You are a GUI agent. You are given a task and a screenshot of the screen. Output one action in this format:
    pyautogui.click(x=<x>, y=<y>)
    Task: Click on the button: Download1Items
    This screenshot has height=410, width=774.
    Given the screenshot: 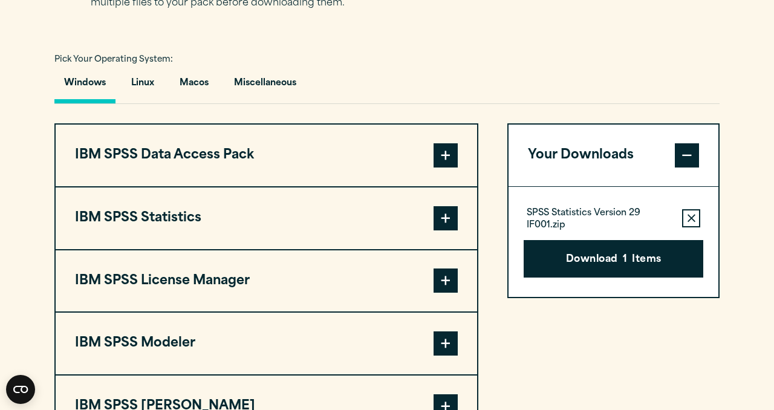 What is the action you would take?
    pyautogui.click(x=613, y=259)
    